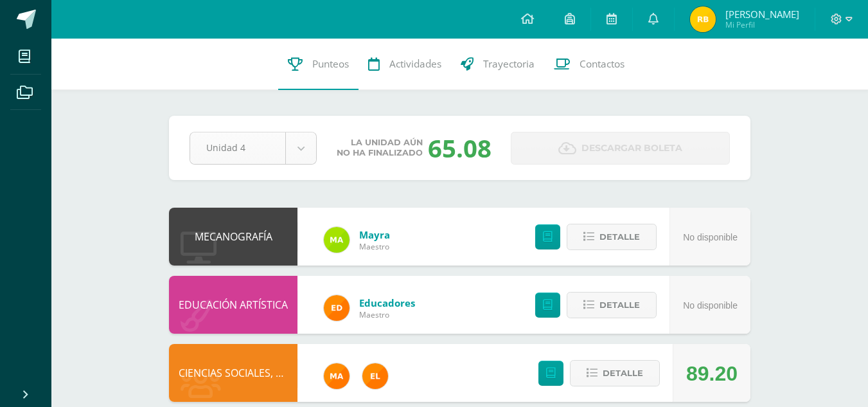 The height and width of the screenshot is (407, 868). Describe the element at coordinates (459, 148) in the screenshot. I see `div: 65.08` at that location.